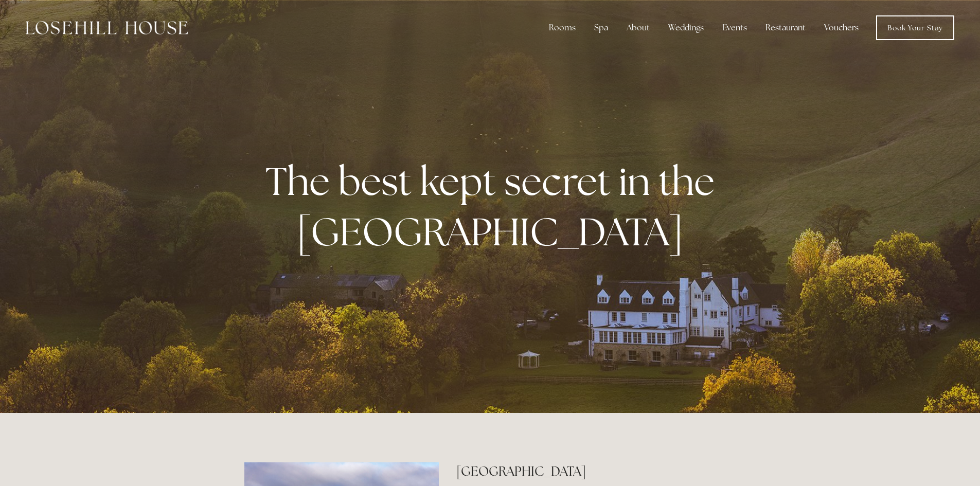 Image resolution: width=980 pixels, height=486 pixels. I want to click on div: Spa, so click(601, 28).